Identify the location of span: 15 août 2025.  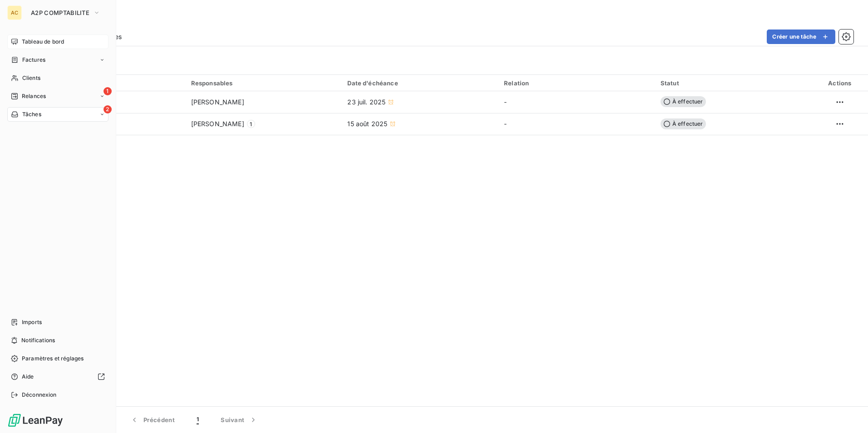
(367, 124).